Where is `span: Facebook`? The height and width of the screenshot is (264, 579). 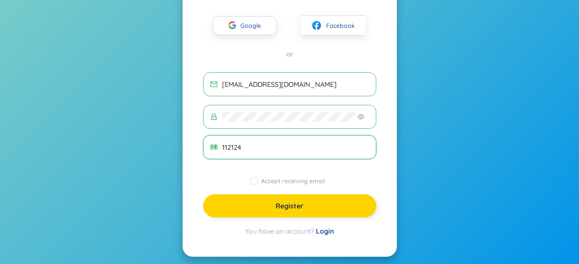
span: Facebook is located at coordinates (340, 26).